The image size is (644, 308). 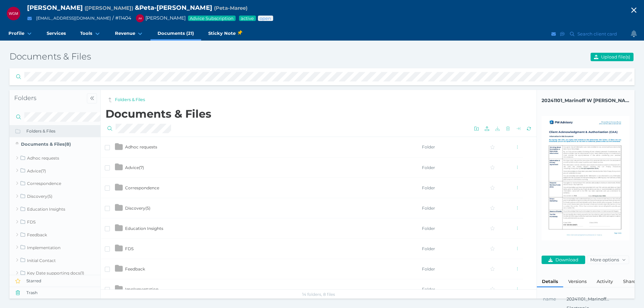 What do you see at coordinates (273, 188) in the screenshot?
I see `td: Correspondence` at bounding box center [273, 188].